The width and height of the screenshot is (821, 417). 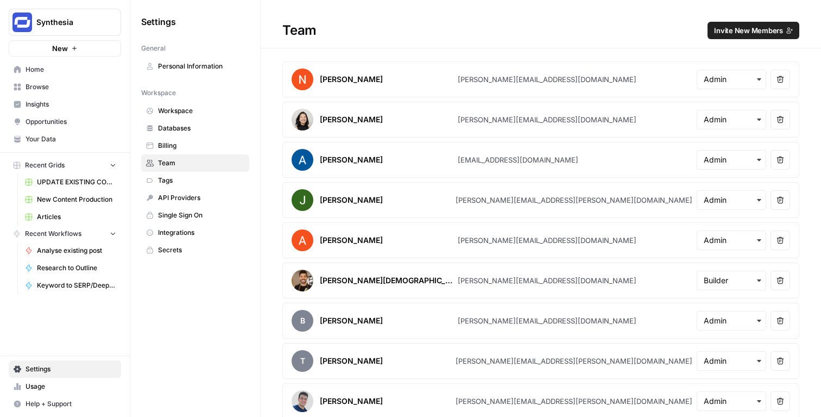 What do you see at coordinates (45, 165) in the screenshot?
I see `span: Recent Grids` at bounding box center [45, 165].